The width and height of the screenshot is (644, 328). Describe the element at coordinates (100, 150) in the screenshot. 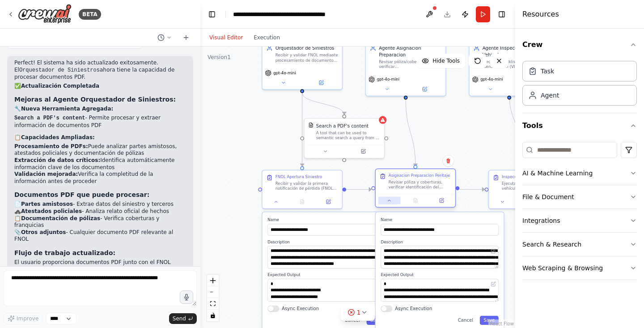

I see `li: Puede analizar partes amistosos, atestados policiales y documentación de pólizas` at that location.